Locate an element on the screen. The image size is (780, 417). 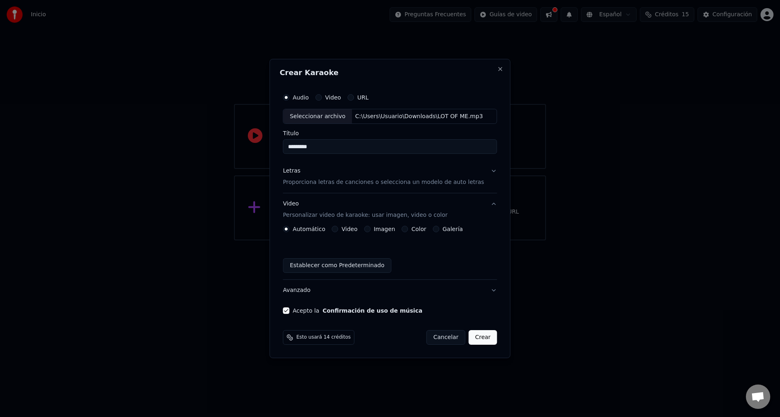
div: Letras is located at coordinates (291, 171).